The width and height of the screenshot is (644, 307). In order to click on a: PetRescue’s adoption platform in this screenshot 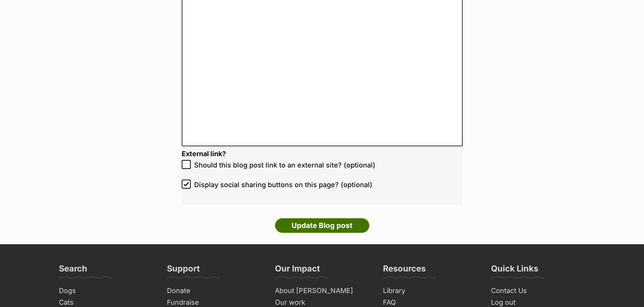, I will do `click(102, 39)`.